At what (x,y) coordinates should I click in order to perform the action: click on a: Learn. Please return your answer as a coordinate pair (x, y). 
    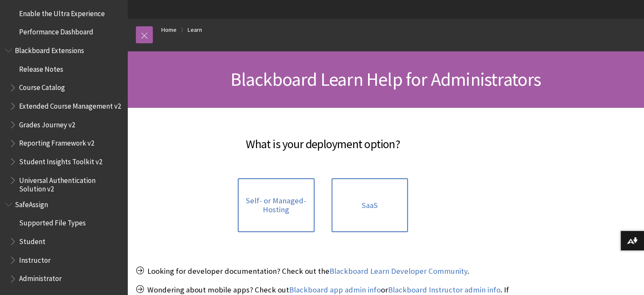
    Looking at the image, I should click on (195, 29).